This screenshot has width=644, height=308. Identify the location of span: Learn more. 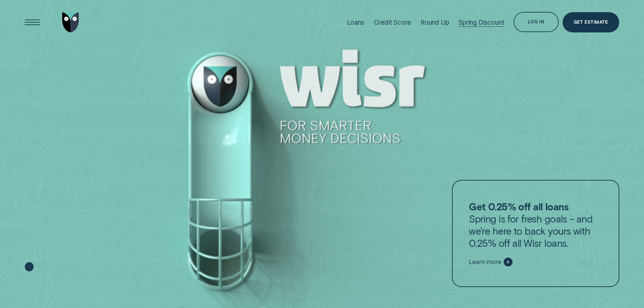
(485, 262).